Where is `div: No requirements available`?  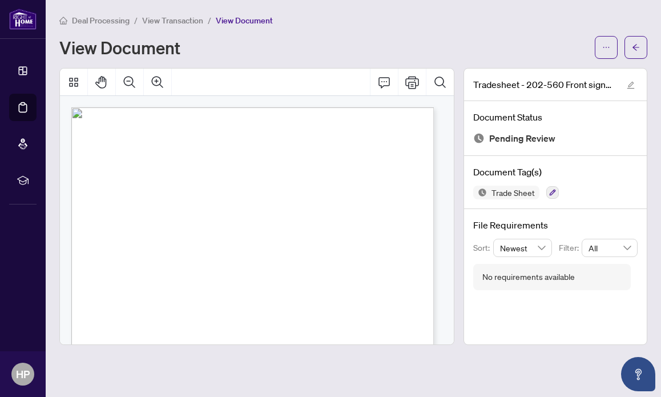 div: No requirements available is located at coordinates (529, 277).